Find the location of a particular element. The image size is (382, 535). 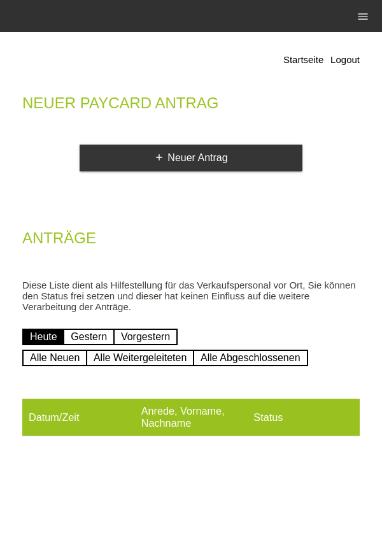

i: add is located at coordinates (159, 157).